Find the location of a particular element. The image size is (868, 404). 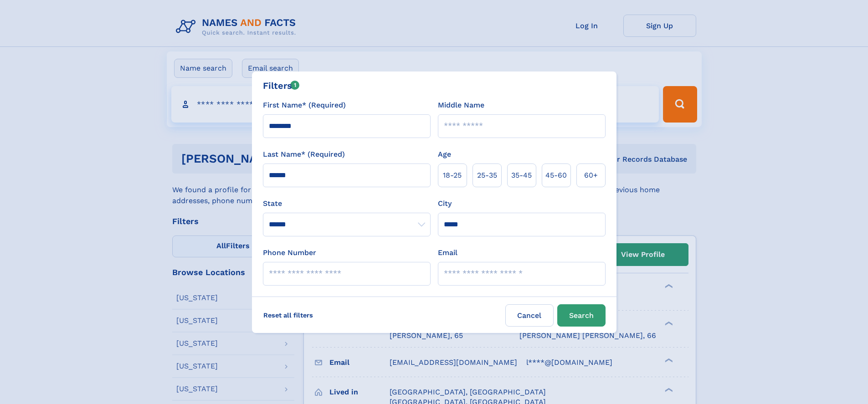

label: First Name* (Required) is located at coordinates (305, 105).